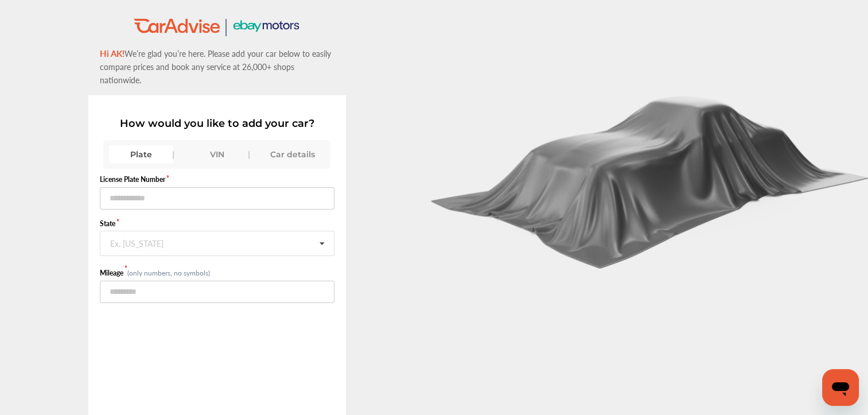  Describe the element at coordinates (114, 272) in the screenshot. I see `label: Mileage` at that location.